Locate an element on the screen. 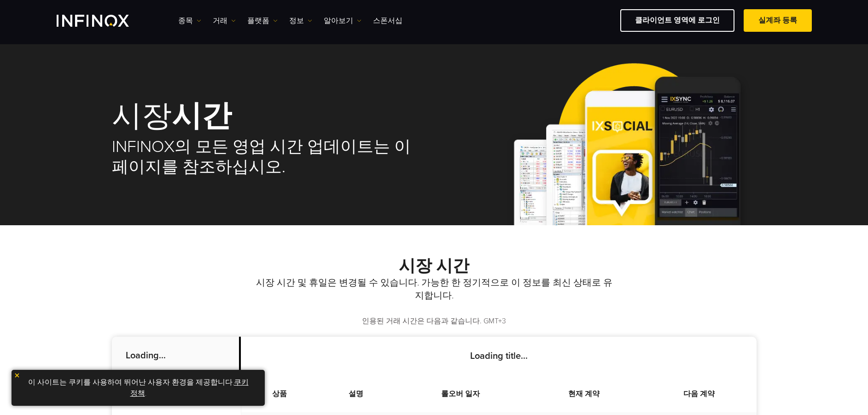 The width and height of the screenshot is (868, 415). p: 인용된 거래 시간은 다음과 같습니다. GMT+3 is located at coordinates (434, 321).